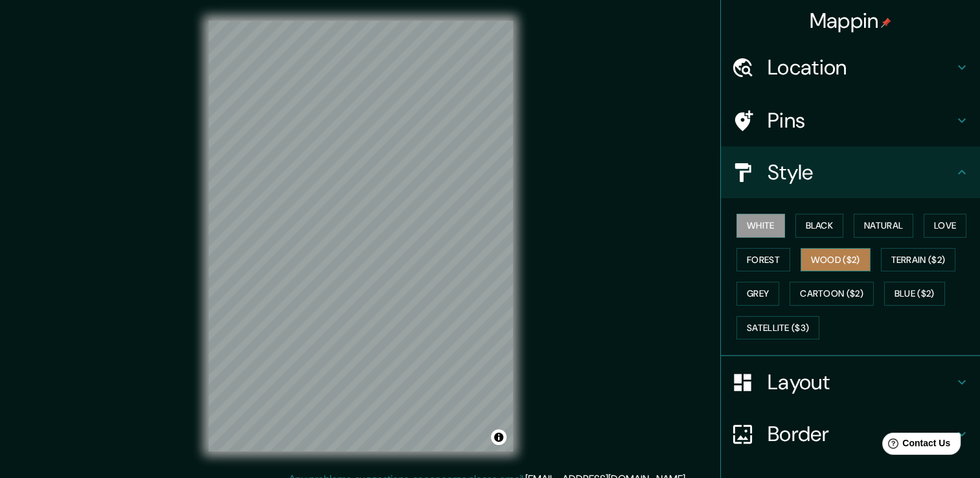  What do you see at coordinates (861, 382) in the screenshot?
I see `h4: Layout` at bounding box center [861, 382].